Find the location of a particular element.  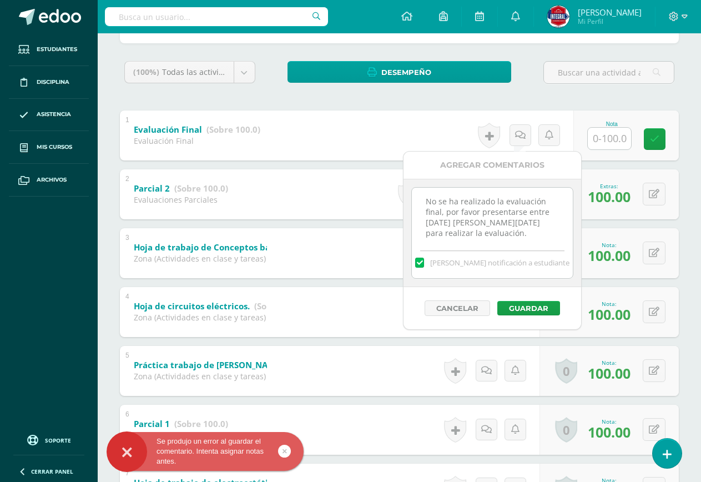

a: Disciplina is located at coordinates (49, 82).